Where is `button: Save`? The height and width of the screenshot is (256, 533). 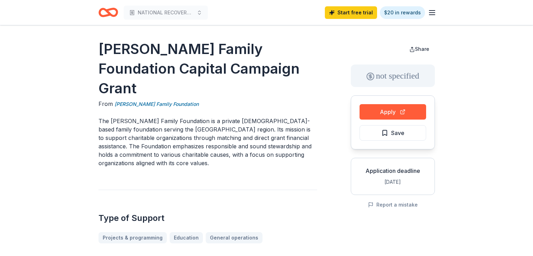 button: Save is located at coordinates (393, 133).